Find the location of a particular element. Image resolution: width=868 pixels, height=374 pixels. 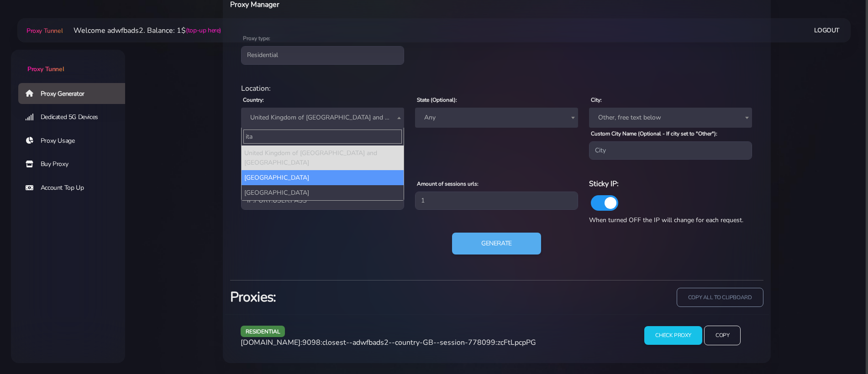

input: Copy is located at coordinates (723, 335).